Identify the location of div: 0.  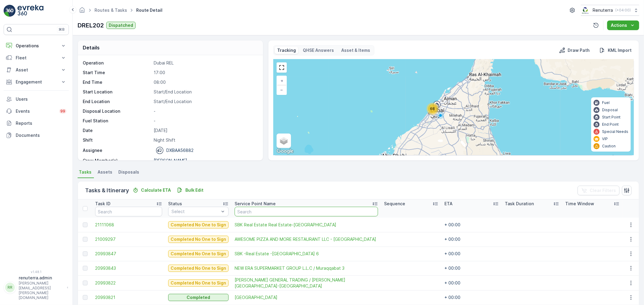
(453, 107).